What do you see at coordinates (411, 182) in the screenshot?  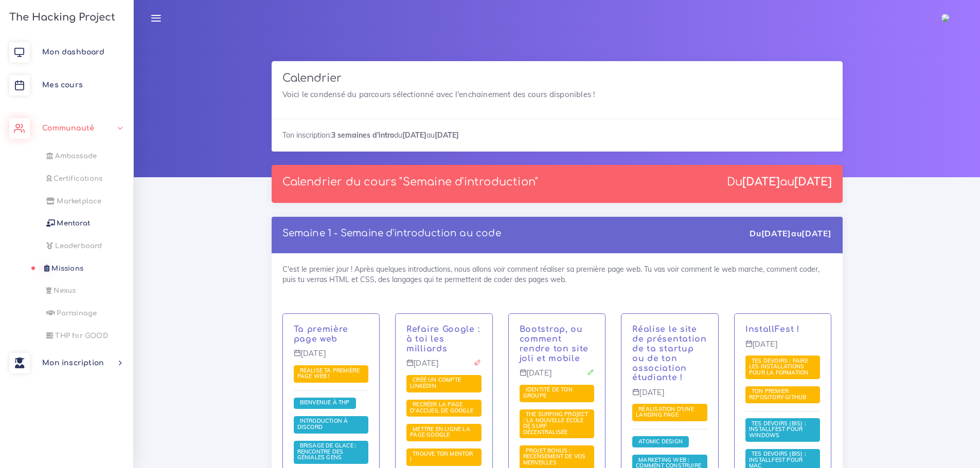 I see `p: Calendrier du cours "Semaine d'introduction"` at bounding box center [411, 182].